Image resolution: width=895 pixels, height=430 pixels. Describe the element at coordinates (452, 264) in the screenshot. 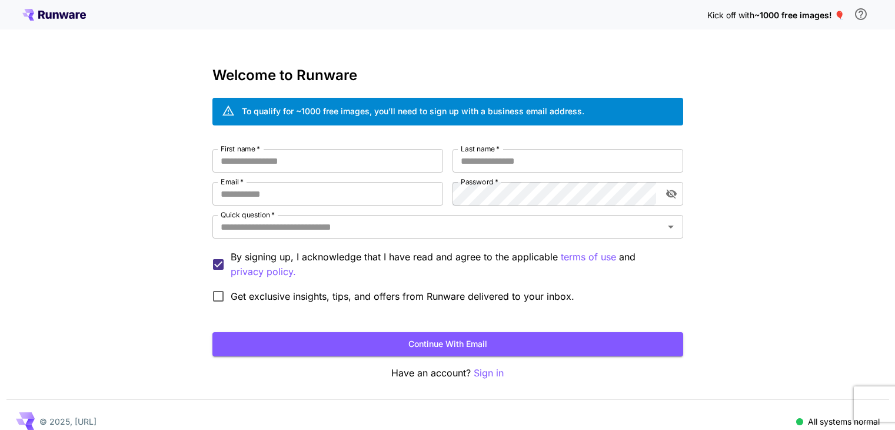

I see `p: By signing up, I acknowledge that I have read and agree to the applicable and` at that location.